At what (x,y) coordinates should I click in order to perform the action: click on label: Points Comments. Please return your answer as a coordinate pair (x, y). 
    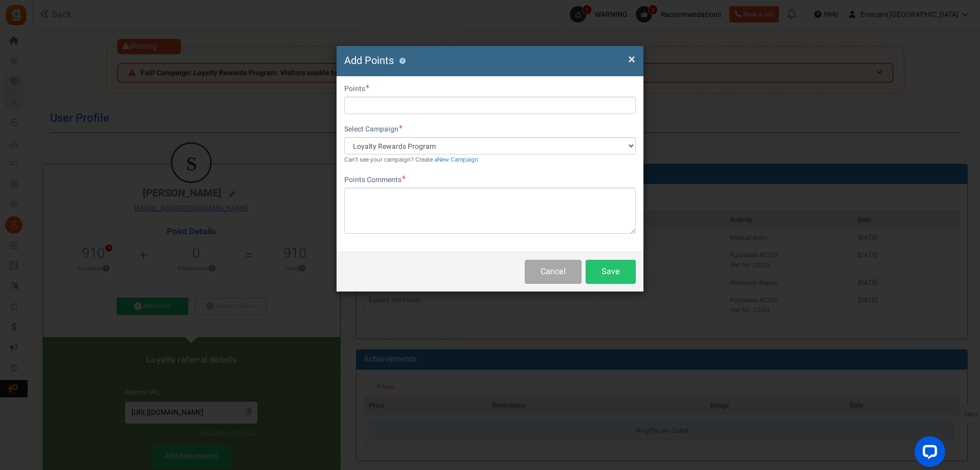
    Looking at the image, I should click on (375, 180).